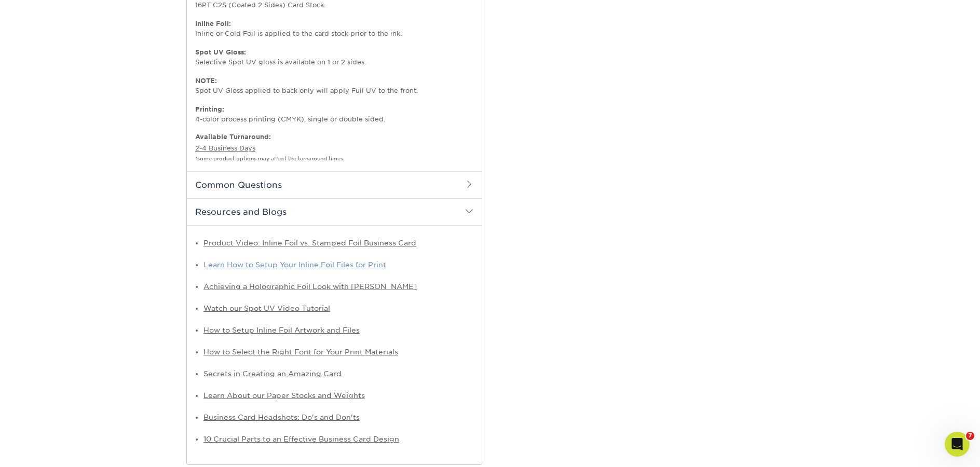 The height and width of the screenshot is (467, 980). What do you see at coordinates (310, 243) in the screenshot?
I see `a: Product Video: Inline Foil vs. Stamped Foil Business Card` at bounding box center [310, 243].